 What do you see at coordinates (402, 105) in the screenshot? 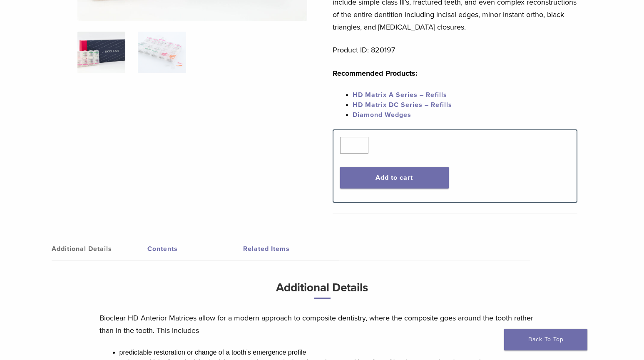
I see `a: HD Matrix DC Series – Refills` at bounding box center [402, 105].